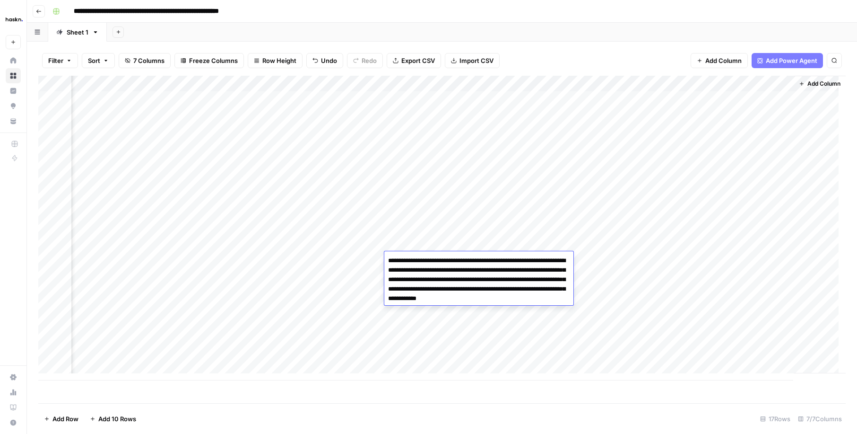 The image size is (857, 434). What do you see at coordinates (13, 76) in the screenshot?
I see `a: Browse` at bounding box center [13, 76].